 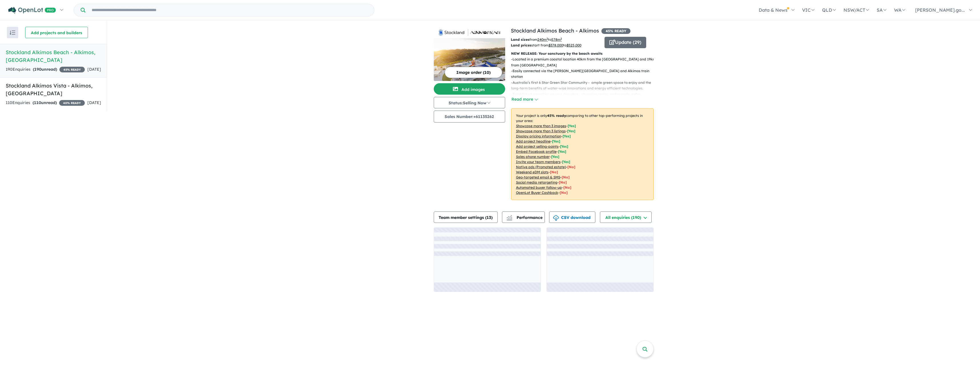 I want to click on b: Land sizes, so click(x=520, y=39).